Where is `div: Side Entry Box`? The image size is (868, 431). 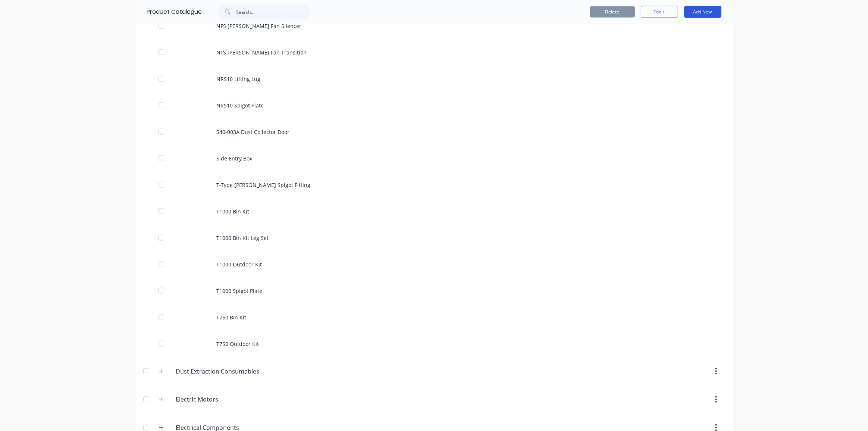 div: Side Entry Box is located at coordinates (434, 158).